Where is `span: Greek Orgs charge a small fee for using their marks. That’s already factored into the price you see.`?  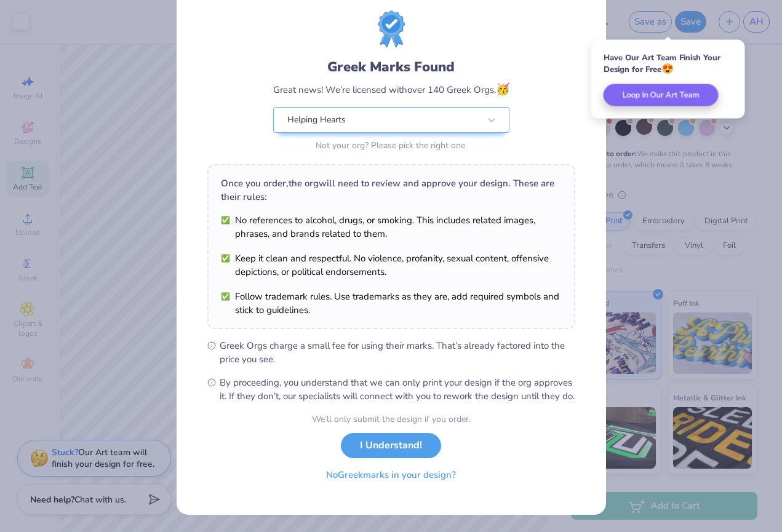 span: Greek Orgs charge a small fee for using their marks. That’s already factored into the price you see. is located at coordinates (397, 353).